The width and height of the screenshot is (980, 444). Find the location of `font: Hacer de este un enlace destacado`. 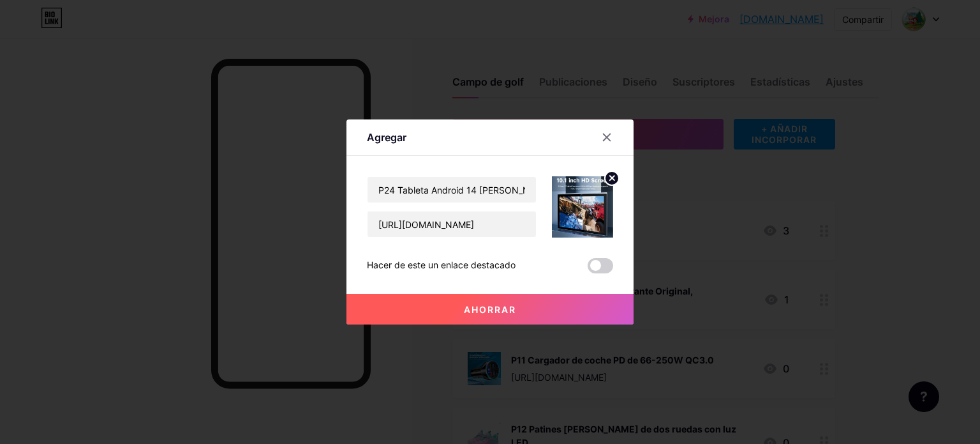

font: Hacer de este un enlace destacado is located at coordinates (441, 265).